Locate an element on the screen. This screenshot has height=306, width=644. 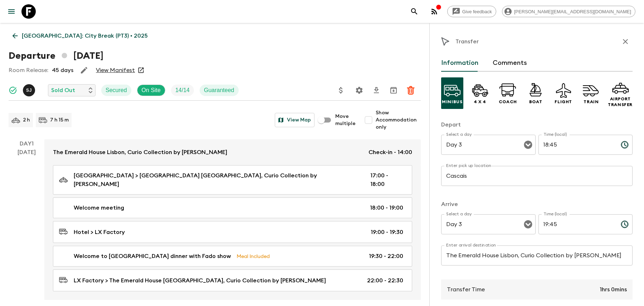
button: SJ is located at coordinates (30, 91).